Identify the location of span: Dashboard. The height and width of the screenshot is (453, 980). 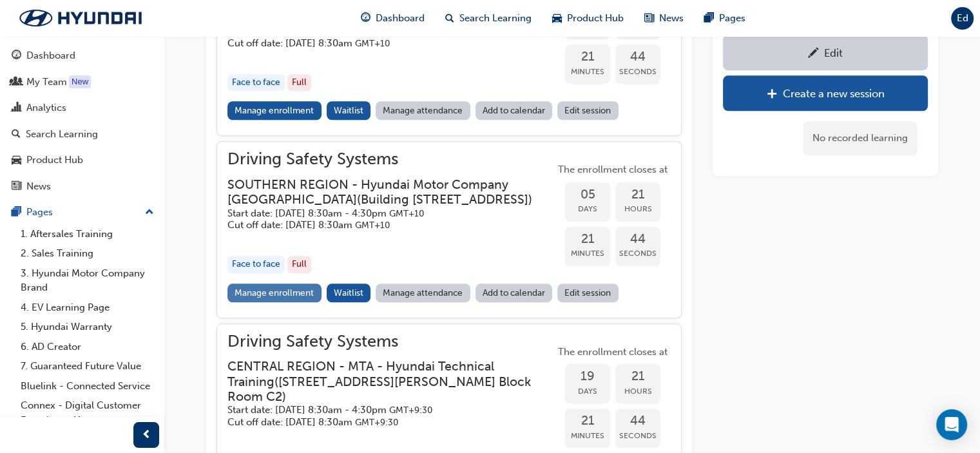
(400, 18).